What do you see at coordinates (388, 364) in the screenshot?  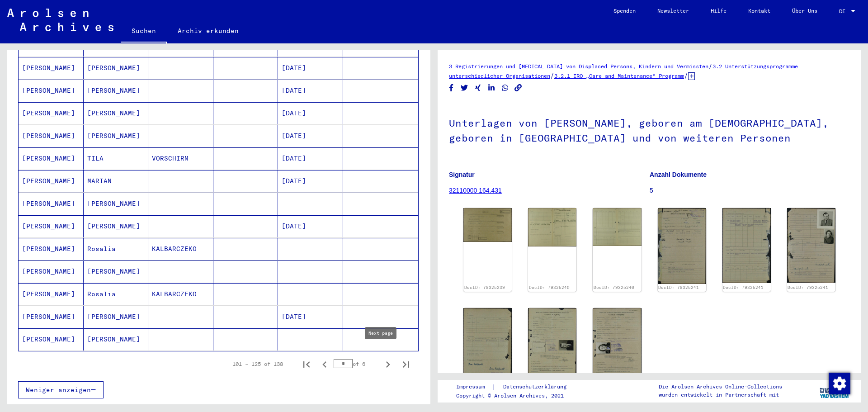 I see `button: Next page` at bounding box center [388, 364].